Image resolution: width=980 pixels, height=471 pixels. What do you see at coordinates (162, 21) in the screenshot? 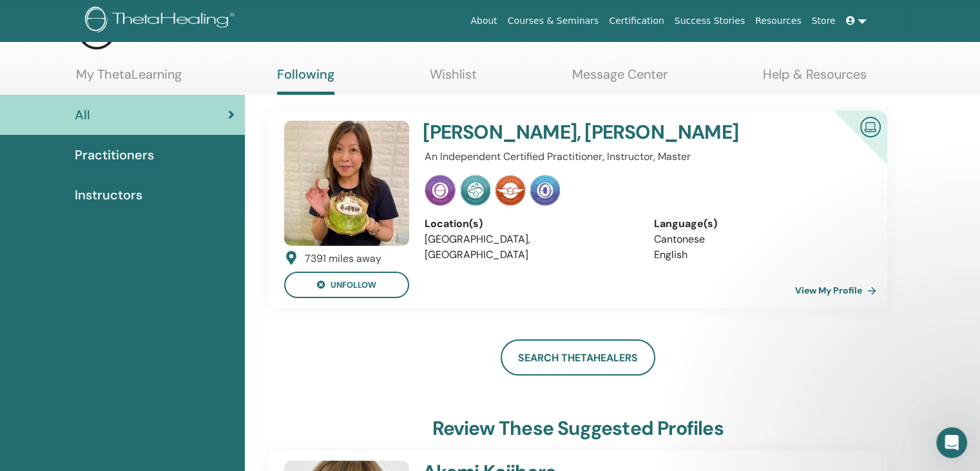
I see `img: logo.png` at bounding box center [162, 21].